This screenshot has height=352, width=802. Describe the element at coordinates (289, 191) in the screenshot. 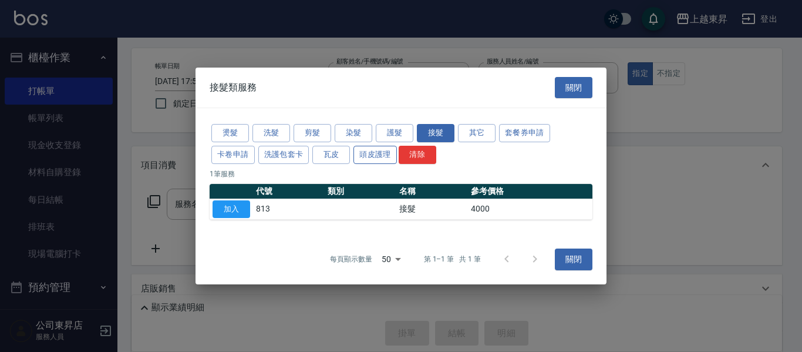

I see `th: 代號` at that location.